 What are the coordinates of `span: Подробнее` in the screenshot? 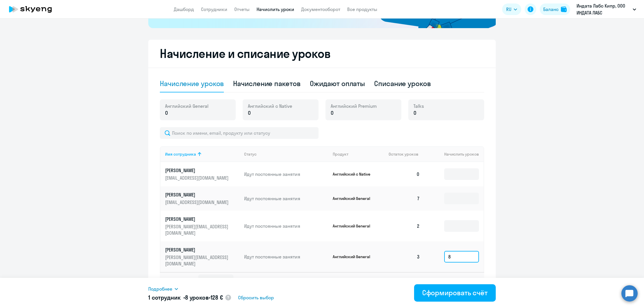 It's located at (160, 289).